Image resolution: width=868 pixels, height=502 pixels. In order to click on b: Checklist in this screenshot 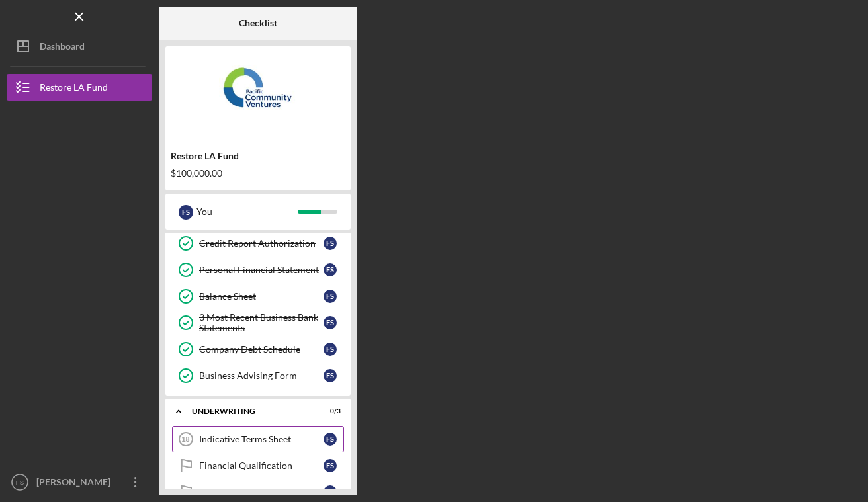, I will do `click(258, 24)`.